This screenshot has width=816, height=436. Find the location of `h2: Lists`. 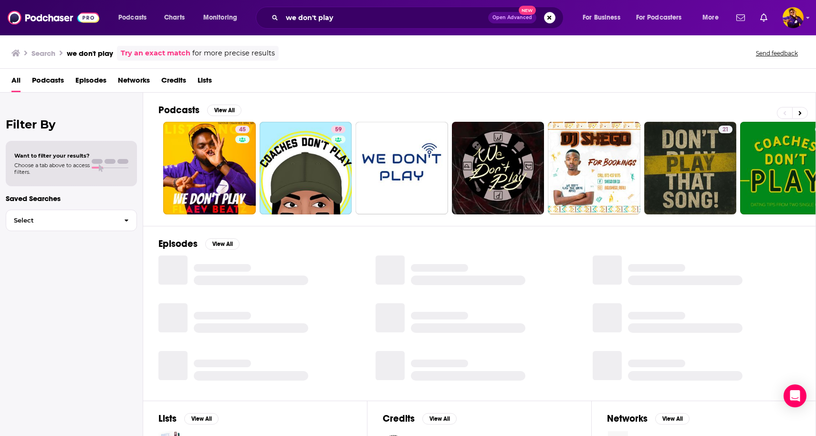

h2: Lists is located at coordinates (167, 418).